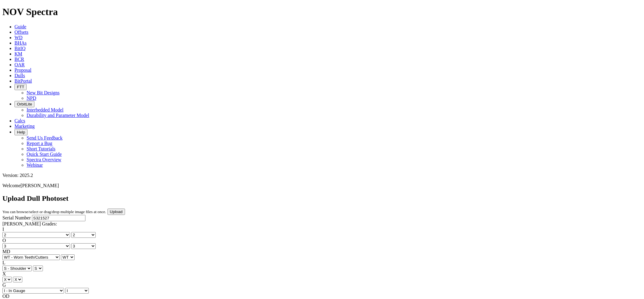  What do you see at coordinates (18, 37) in the screenshot?
I see `a: WD` at bounding box center [18, 37].